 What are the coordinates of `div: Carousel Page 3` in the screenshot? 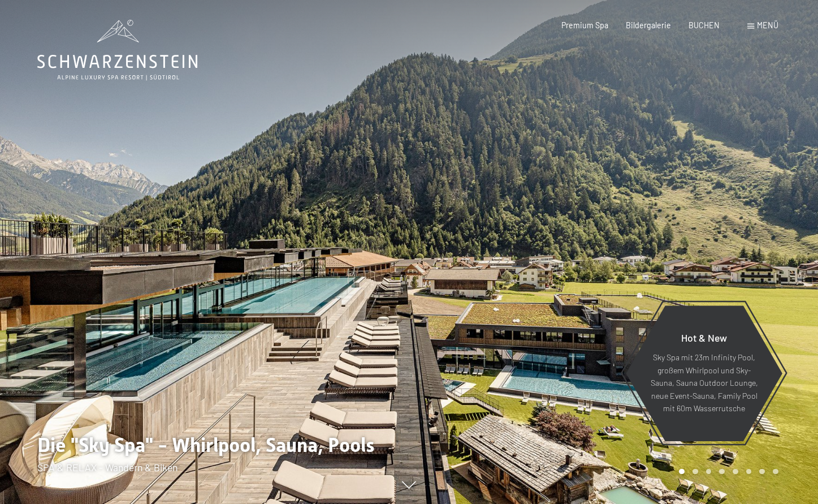 It's located at (709, 472).